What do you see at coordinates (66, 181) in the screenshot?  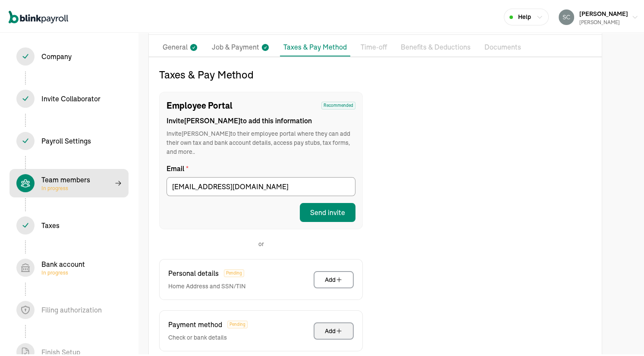 I see `div: Team members` at bounding box center [66, 181].